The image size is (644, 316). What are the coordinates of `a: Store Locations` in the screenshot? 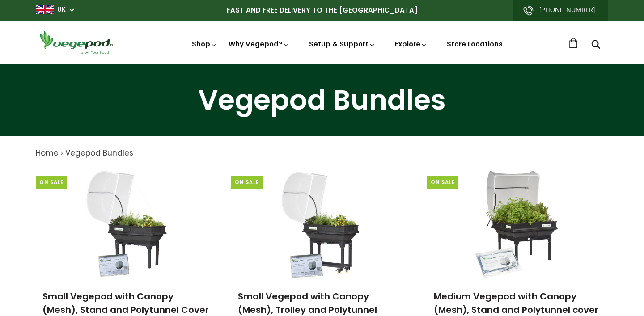 It's located at (474, 44).